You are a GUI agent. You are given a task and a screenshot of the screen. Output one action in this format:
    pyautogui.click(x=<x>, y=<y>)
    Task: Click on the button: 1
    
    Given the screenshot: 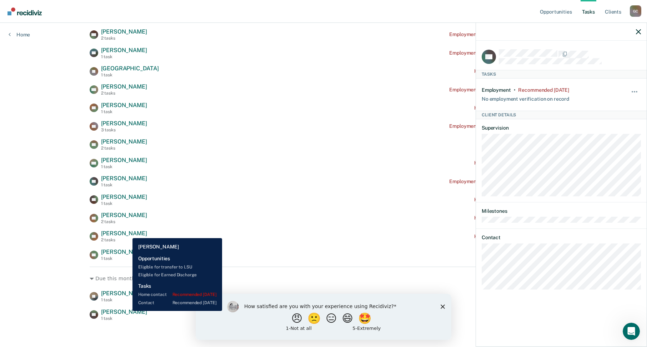 What is the action you would take?
    pyautogui.click(x=102, y=25)
    